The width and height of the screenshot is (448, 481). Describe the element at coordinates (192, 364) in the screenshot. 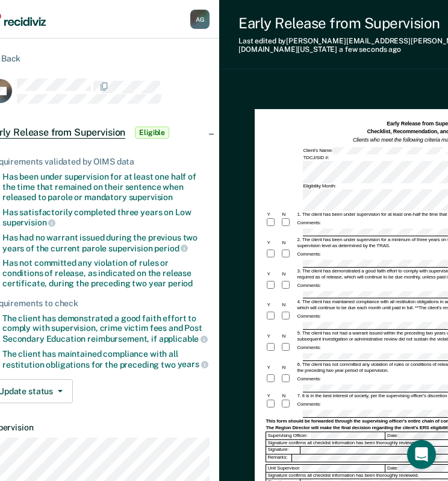

I see `span: years` at that location.